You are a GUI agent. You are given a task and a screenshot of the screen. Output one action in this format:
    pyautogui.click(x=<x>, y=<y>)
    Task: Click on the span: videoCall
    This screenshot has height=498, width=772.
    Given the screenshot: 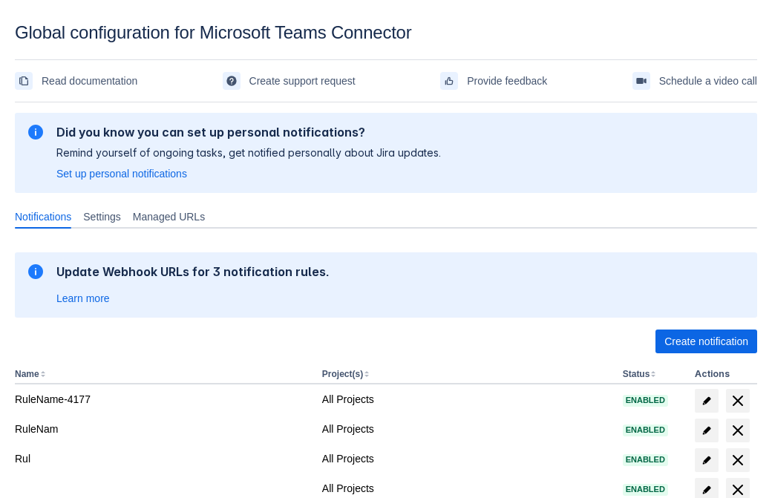 What is the action you would take?
    pyautogui.click(x=641, y=81)
    